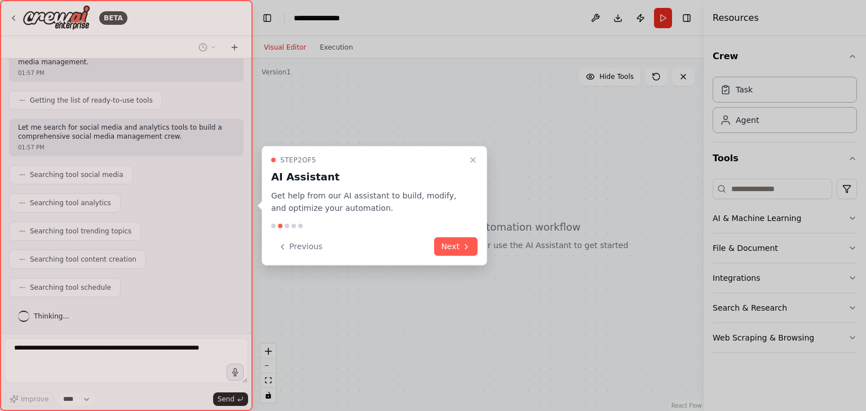 Image resolution: width=866 pixels, height=411 pixels. Describe the element at coordinates (298, 160) in the screenshot. I see `span: Step 2 of 5` at that location.